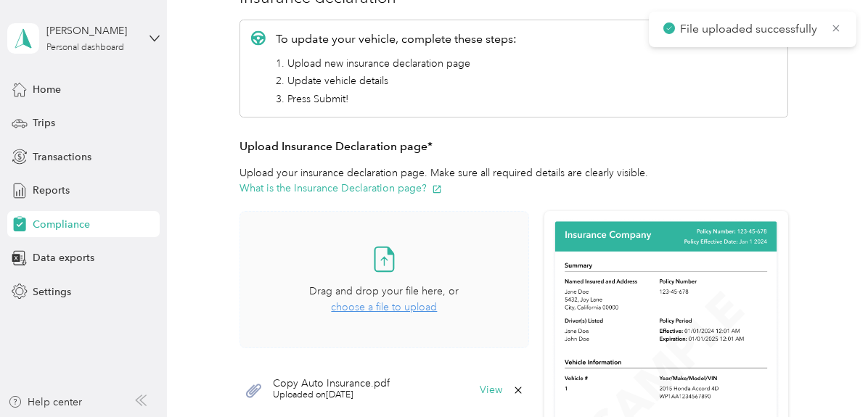 This screenshot has width=868, height=417. What do you see at coordinates (43, 123) in the screenshot?
I see `span: Trips` at bounding box center [43, 123].